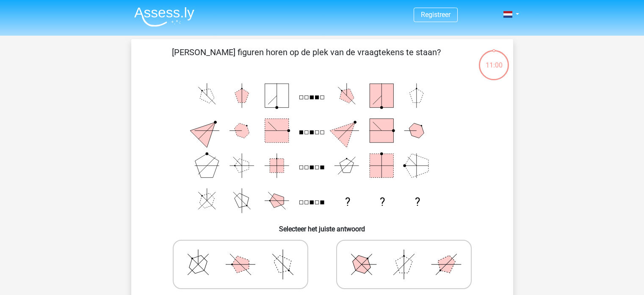  I want to click on a: Registreer, so click(436, 14).